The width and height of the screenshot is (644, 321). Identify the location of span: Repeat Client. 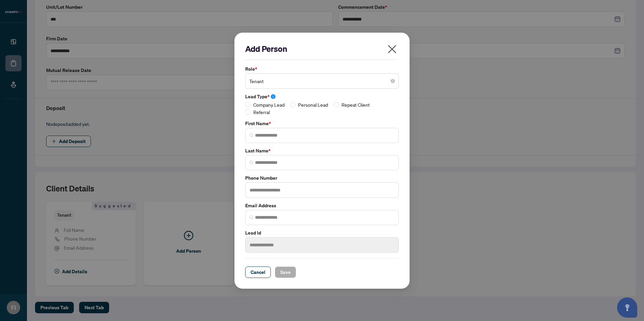
(356, 105).